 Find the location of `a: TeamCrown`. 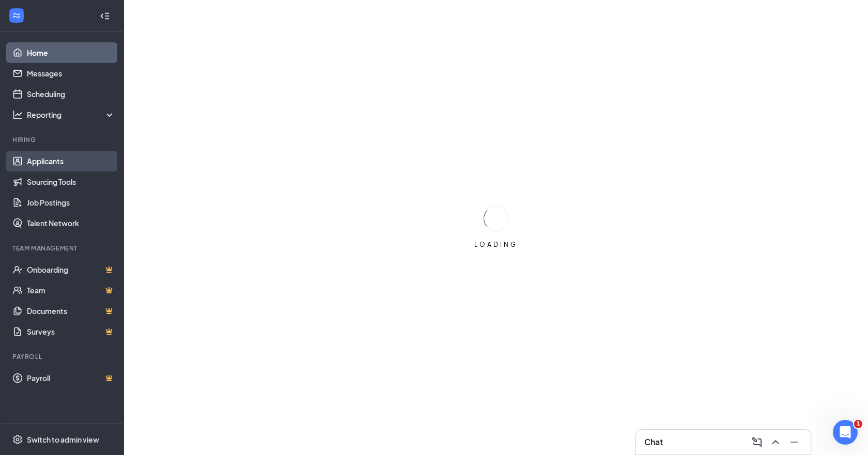

a: TeamCrown is located at coordinates (71, 290).